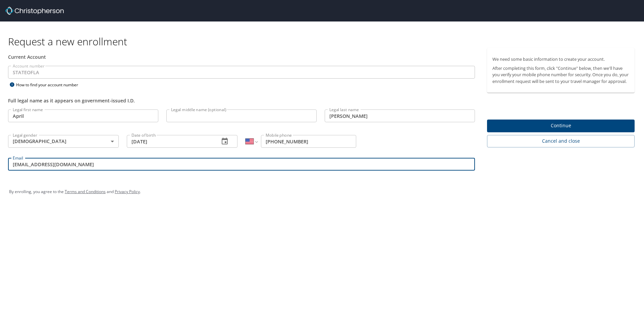  Describe the element at coordinates (561, 75) in the screenshot. I see `p: After completing this form, click "Continue" below, then we'll have you verify your mobile phone ...` at that location.